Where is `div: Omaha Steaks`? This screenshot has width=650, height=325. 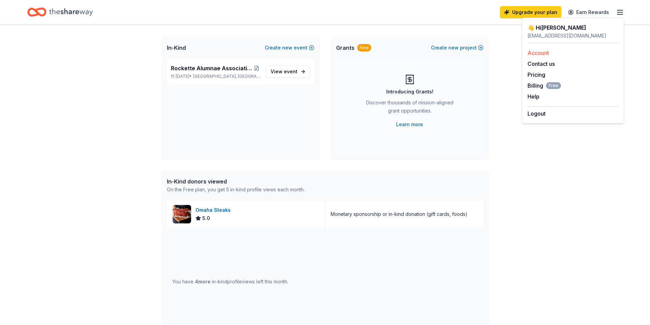
div: Omaha Steaks is located at coordinates (214, 210).